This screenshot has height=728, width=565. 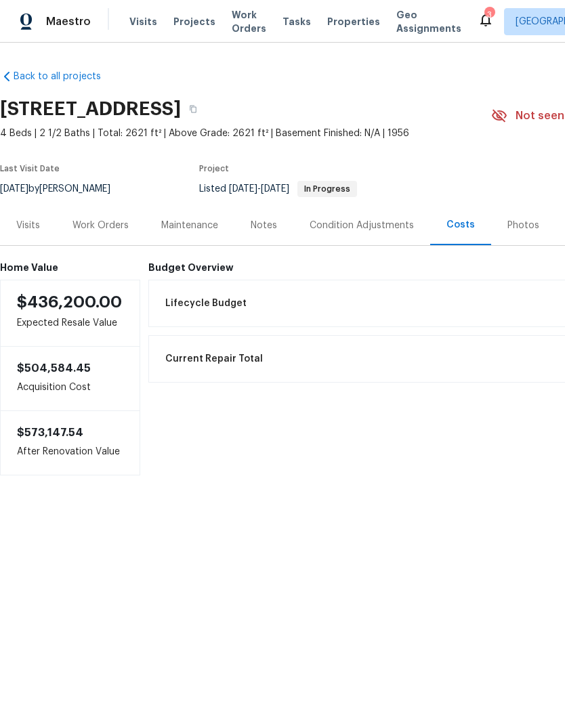 I want to click on span: Properties, so click(x=353, y=22).